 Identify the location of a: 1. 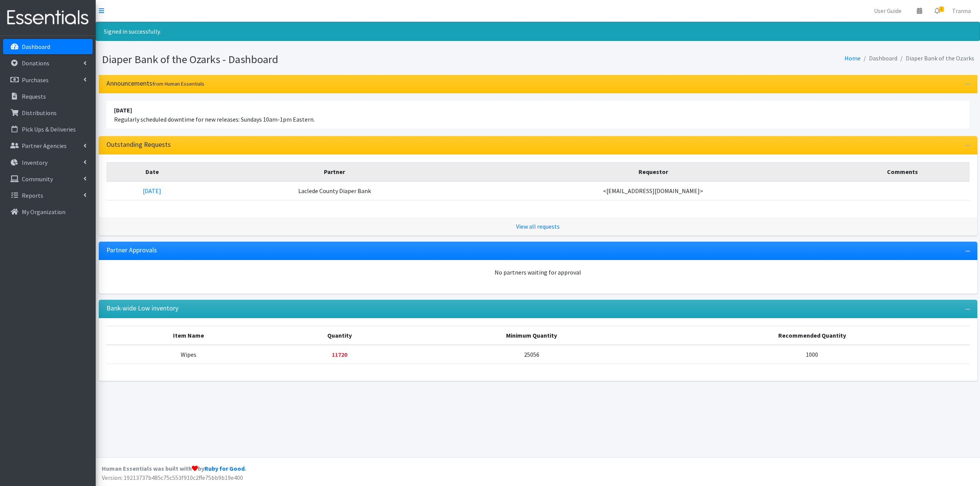
(937, 11).